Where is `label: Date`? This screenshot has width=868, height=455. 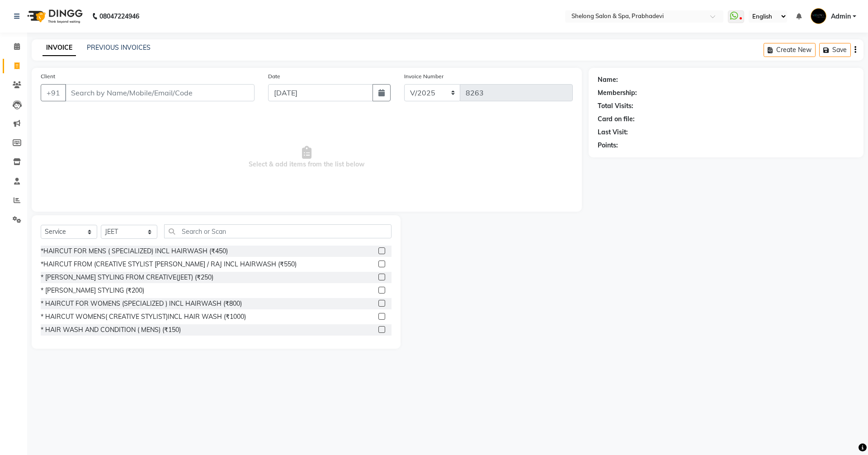
label: Date is located at coordinates (274, 76).